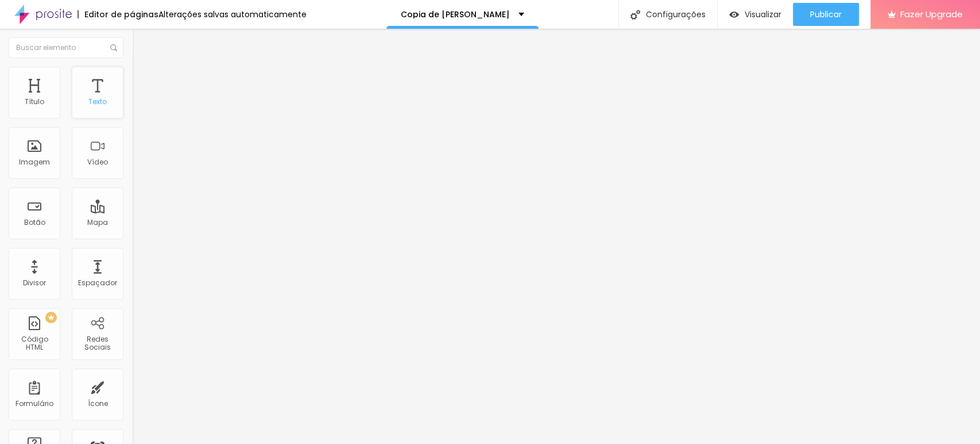 Image resolution: width=980 pixels, height=444 pixels. What do you see at coordinates (763, 15) in the screenshot?
I see `span: Visualizar` at bounding box center [763, 15].